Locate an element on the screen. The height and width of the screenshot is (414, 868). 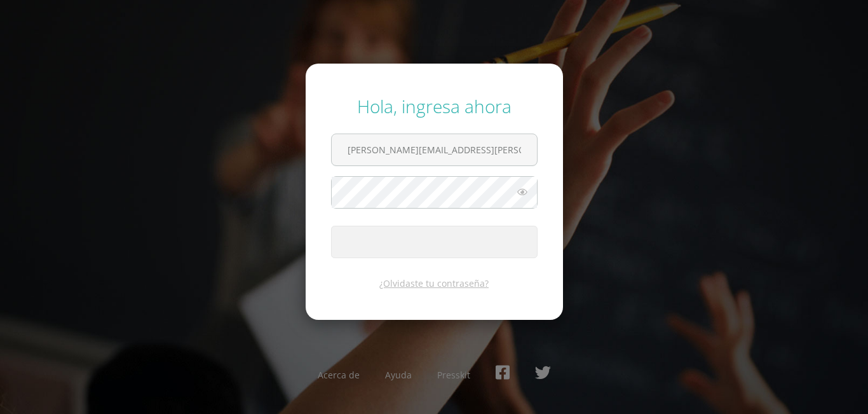
a: Acerca de is located at coordinates (339, 375).